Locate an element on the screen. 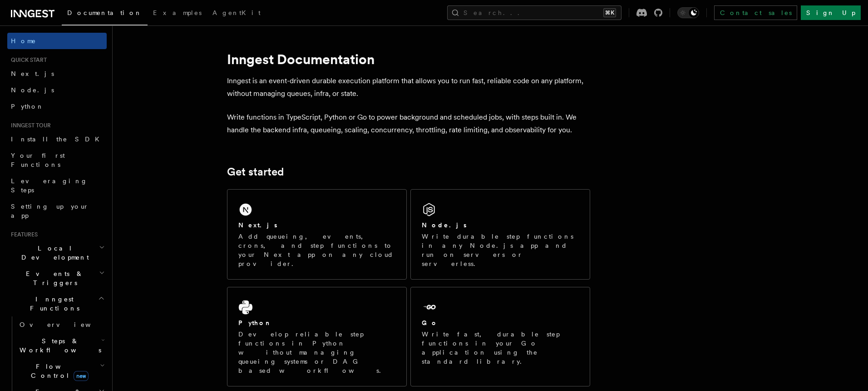 The height and width of the screenshot is (391, 868). span: Inngest tour is located at coordinates (29, 125).